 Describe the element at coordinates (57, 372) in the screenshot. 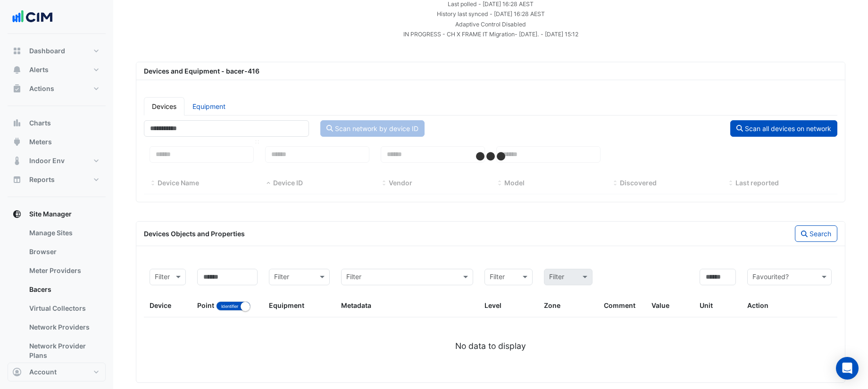

I see `button: Account` at that location.